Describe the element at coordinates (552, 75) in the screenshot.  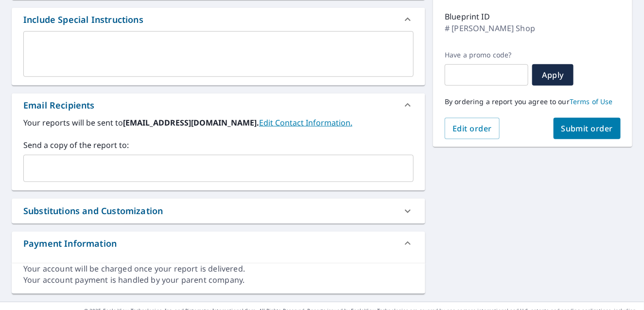
I see `button: Apply` at that location.